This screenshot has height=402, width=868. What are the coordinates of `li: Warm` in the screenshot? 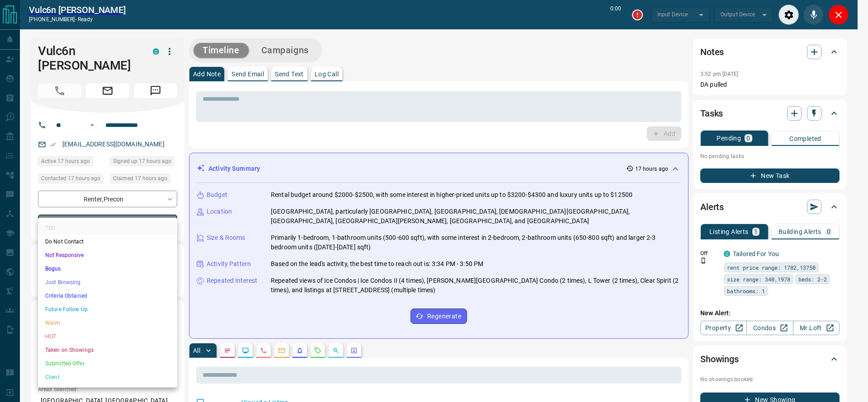 It's located at (107, 323).